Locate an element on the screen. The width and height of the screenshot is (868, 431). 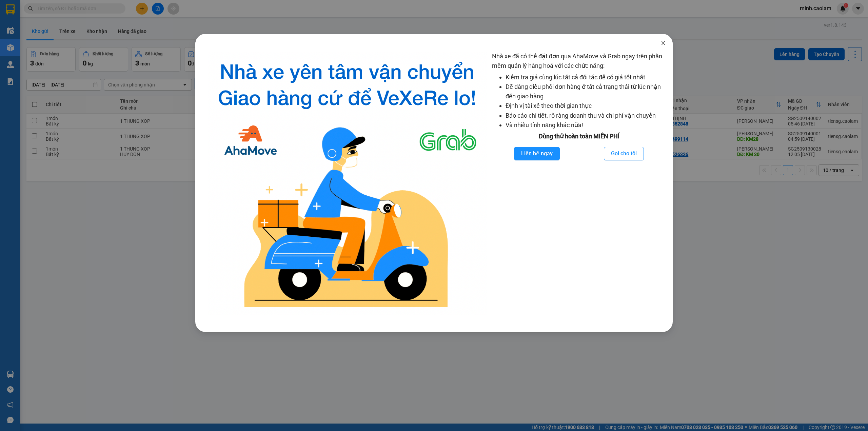
div: Dùng thử hoàn toàn MIỄN PHÍ is located at coordinates (579, 136).